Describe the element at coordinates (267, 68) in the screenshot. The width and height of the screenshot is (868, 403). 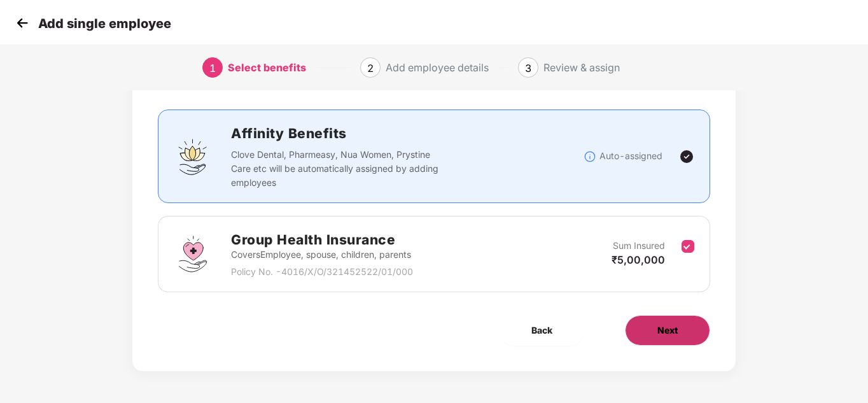
I see `div: Select benefits` at that location.